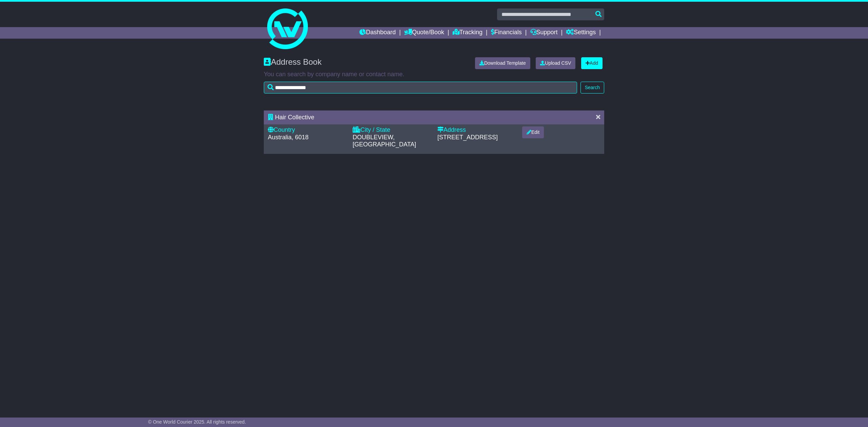 This screenshot has height=427, width=868. What do you see at coordinates (506, 32) in the screenshot?
I see `a: Financials` at bounding box center [506, 32].